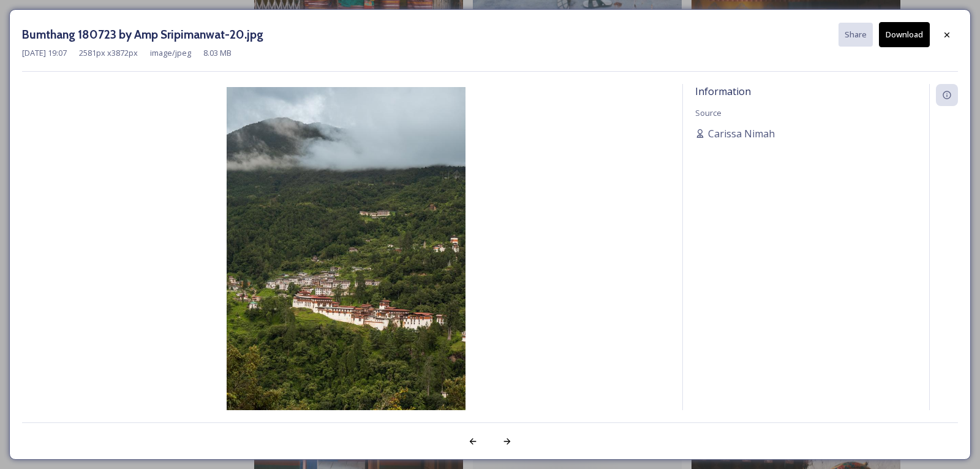 This screenshot has height=469, width=980. I want to click on span: 8.03 MB, so click(217, 53).